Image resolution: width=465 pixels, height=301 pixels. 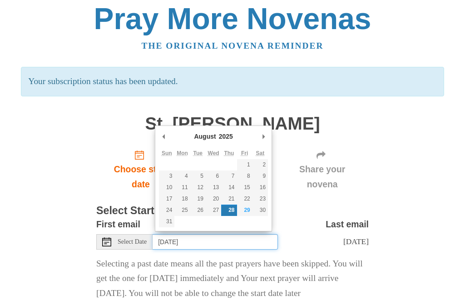 I want to click on button: 3, so click(x=167, y=176).